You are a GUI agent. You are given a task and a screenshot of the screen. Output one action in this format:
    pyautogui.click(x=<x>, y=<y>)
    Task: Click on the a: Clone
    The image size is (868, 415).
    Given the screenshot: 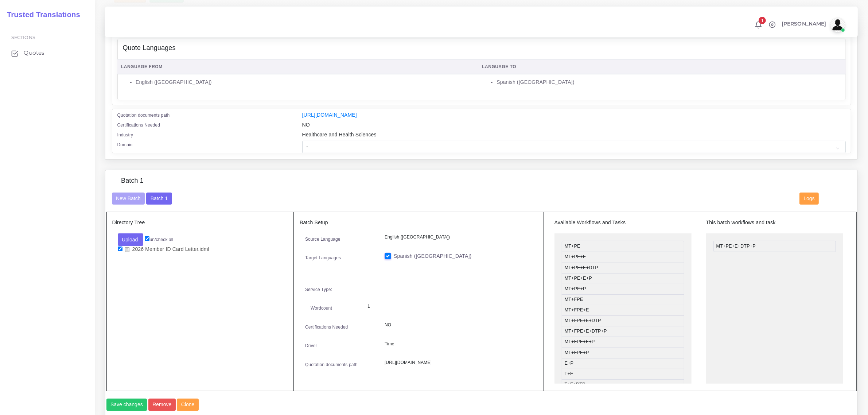 What is the action you would take?
    pyautogui.click(x=188, y=405)
    